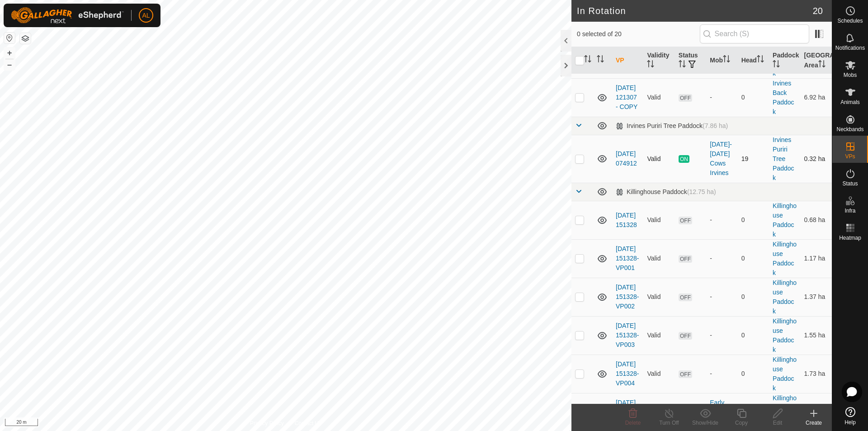  Describe the element at coordinates (814, 423) in the screenshot. I see `div: Create` at that location.